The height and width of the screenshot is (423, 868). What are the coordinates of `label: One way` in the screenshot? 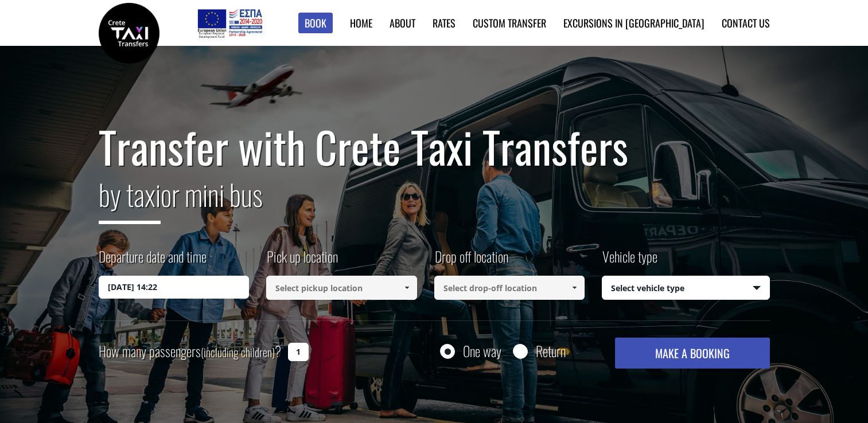 It's located at (482, 351).